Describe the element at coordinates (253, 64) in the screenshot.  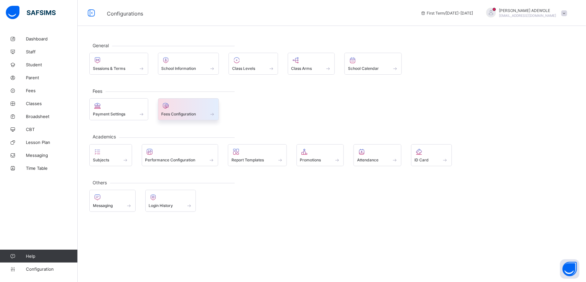
I see `div: Class Levels` at that location.